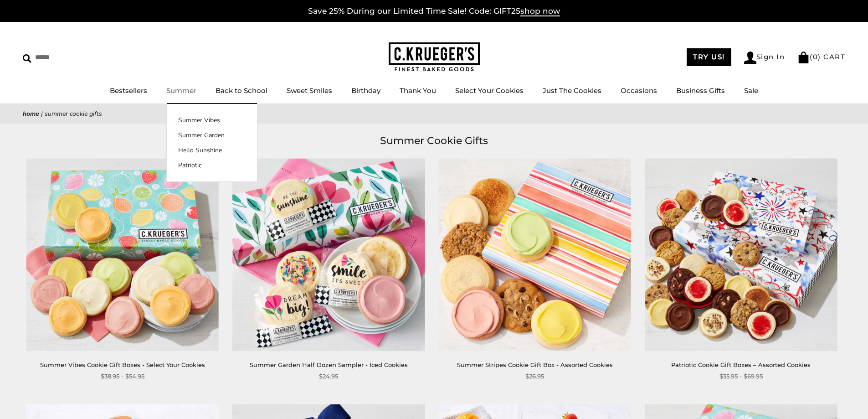 This screenshot has height=419, width=868. I want to click on span: $35.95 - $69.95, so click(741, 376).